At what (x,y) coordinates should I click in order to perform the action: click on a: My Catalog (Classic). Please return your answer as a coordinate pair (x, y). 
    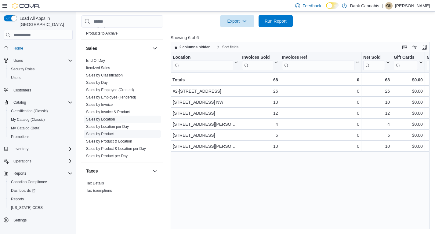
    Looking at the image, I should click on (28, 119).